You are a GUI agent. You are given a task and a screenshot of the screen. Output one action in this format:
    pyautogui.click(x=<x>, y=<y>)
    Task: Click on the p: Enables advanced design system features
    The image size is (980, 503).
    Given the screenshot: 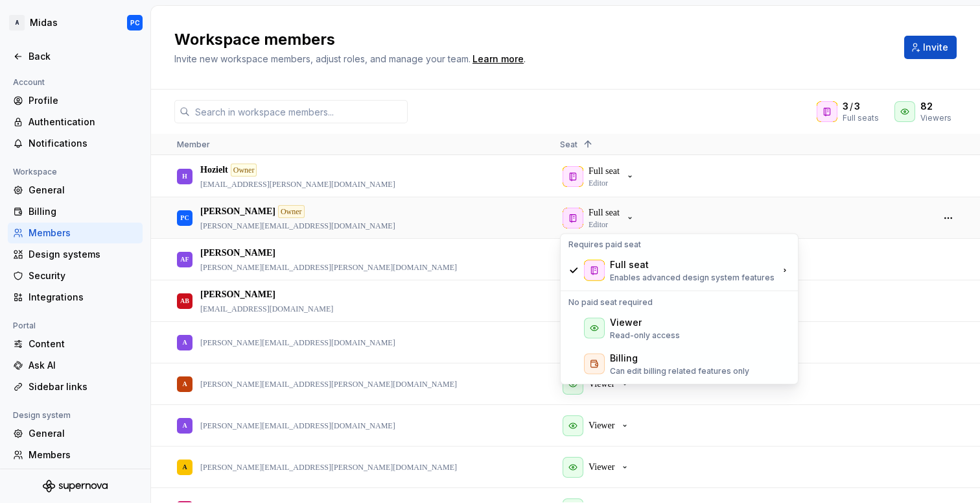 What is the action you would take?
    pyautogui.click(x=692, y=278)
    